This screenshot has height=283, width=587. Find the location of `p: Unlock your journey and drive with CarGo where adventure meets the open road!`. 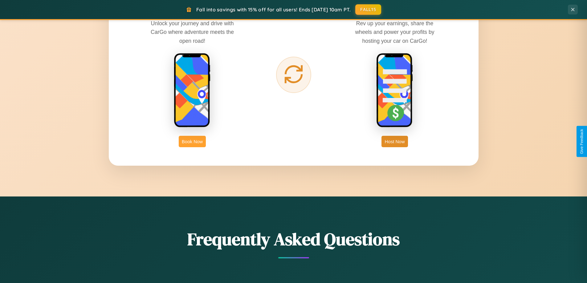

p: Unlock your journey and drive with CarGo where adventure meets the open road! is located at coordinates (192, 32).